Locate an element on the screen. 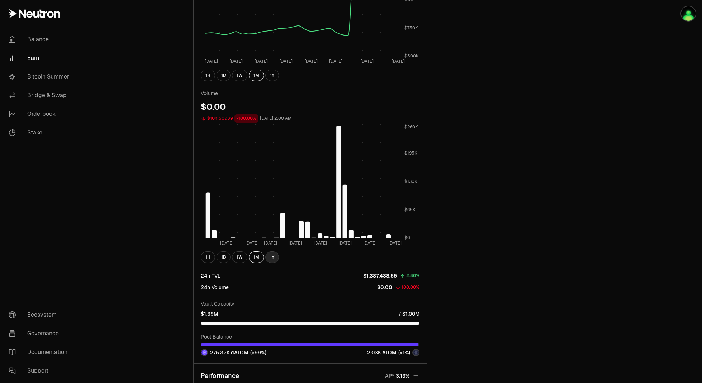 The image size is (702, 383). div: $104,507.39 is located at coordinates (220, 118).